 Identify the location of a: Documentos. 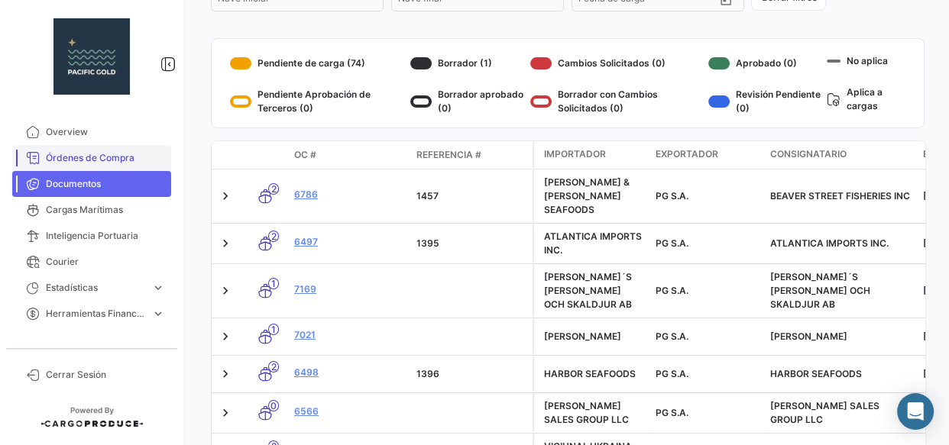
(92, 184).